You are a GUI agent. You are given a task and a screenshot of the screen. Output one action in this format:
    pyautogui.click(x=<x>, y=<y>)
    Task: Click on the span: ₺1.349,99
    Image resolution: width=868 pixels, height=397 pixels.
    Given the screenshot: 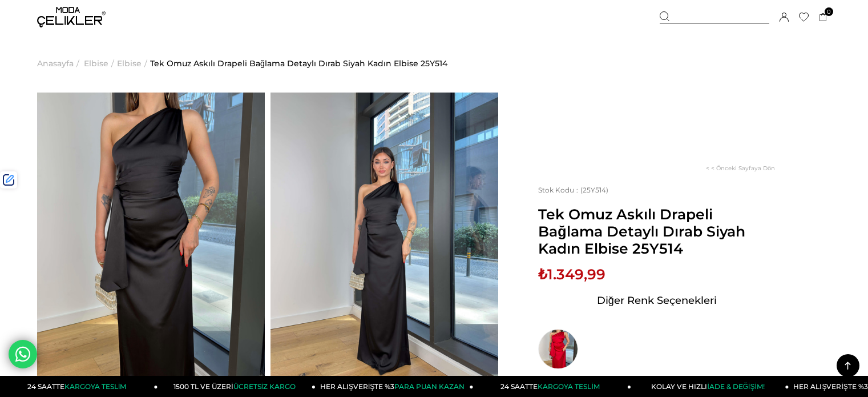 What is the action you would take?
    pyautogui.click(x=572, y=274)
    